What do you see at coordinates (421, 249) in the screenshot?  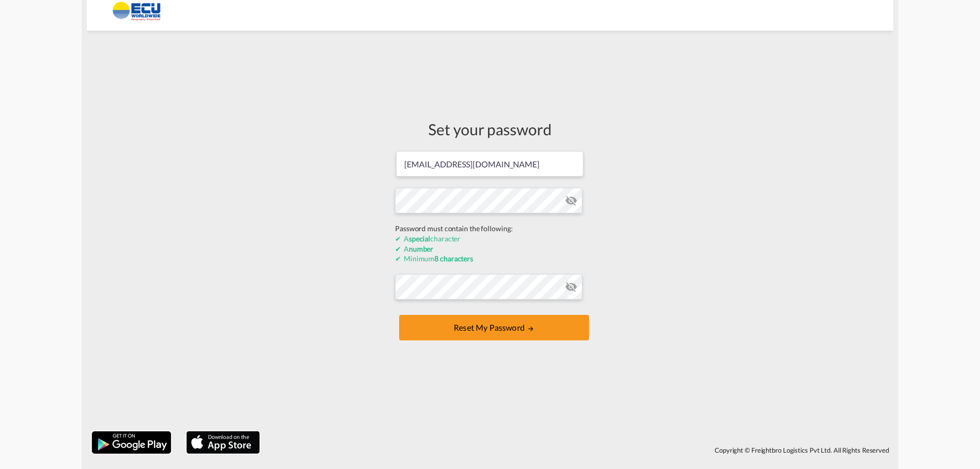 I see `b: number` at bounding box center [421, 249].